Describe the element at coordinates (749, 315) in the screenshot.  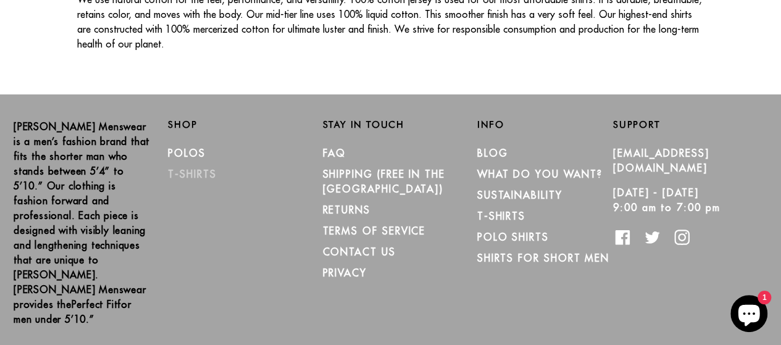
I see `inbox-online-store-chat: Shopify online store chat` at that location.